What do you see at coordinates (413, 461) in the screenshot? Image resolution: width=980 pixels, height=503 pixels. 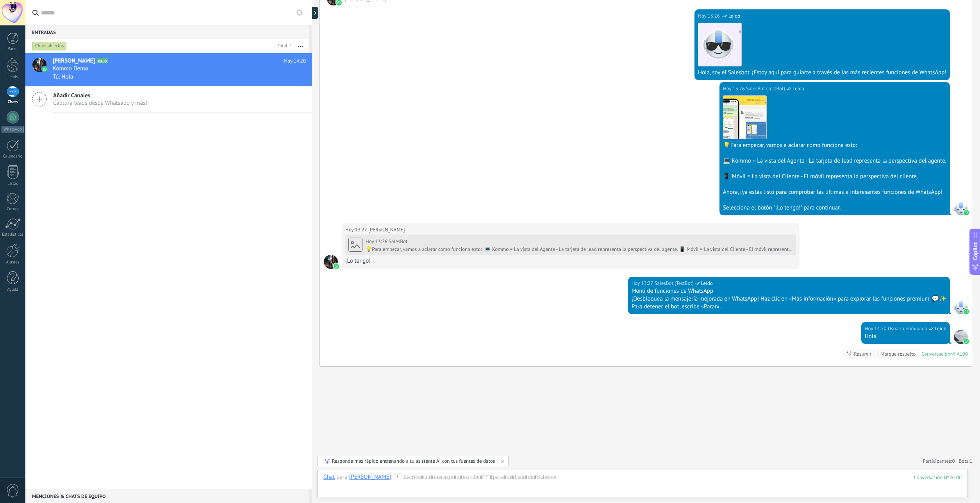 I see `div: Responde más rápido entrenando a tu asistente AI con tus fuentes de datos` at bounding box center [413, 461].